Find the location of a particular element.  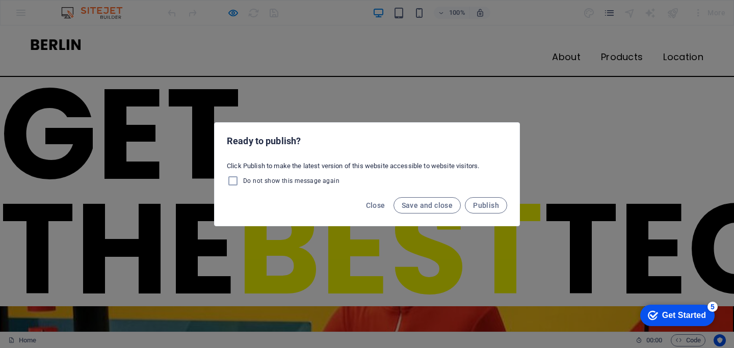

span: Close is located at coordinates (375, 205).